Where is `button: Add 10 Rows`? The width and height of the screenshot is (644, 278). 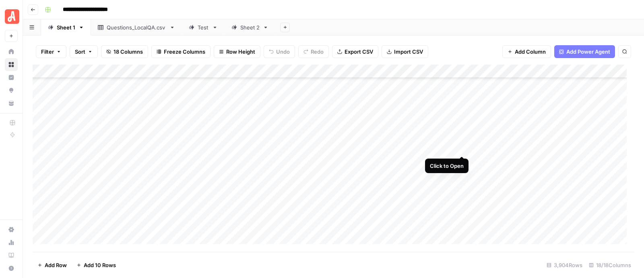 button: Add 10 Rows is located at coordinates (96, 265).